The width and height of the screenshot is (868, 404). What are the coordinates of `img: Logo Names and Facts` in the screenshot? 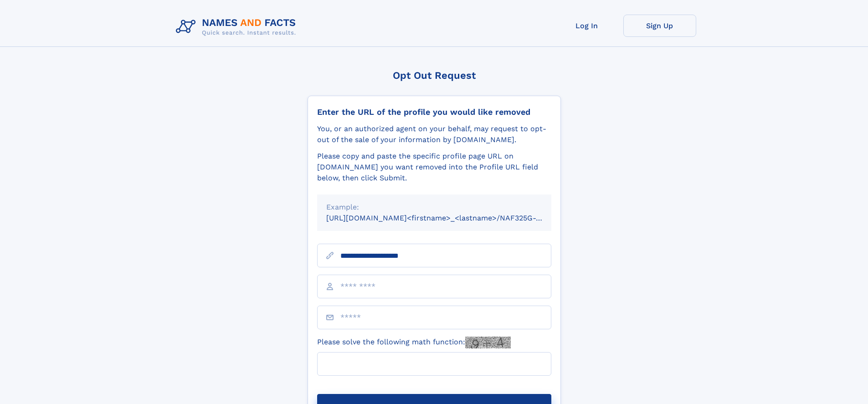 It's located at (238, 27).